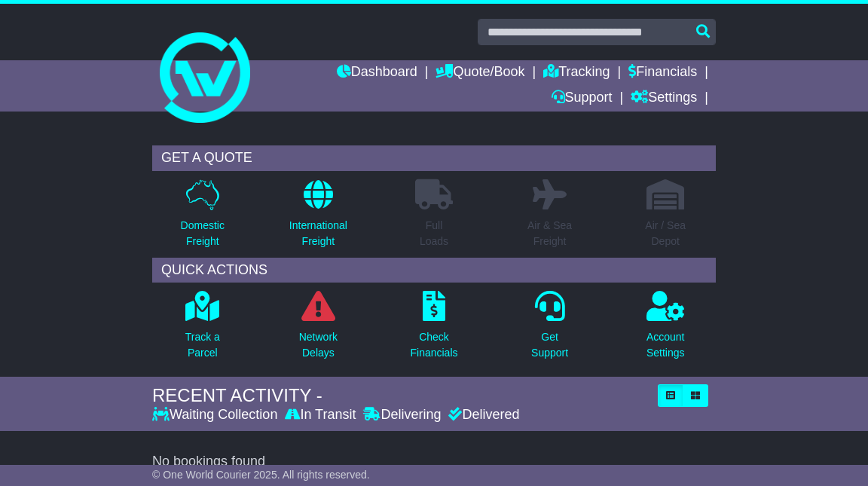 Image resolution: width=868 pixels, height=486 pixels. Describe the element at coordinates (434, 158) in the screenshot. I see `div: GET A QUOTE` at that location.